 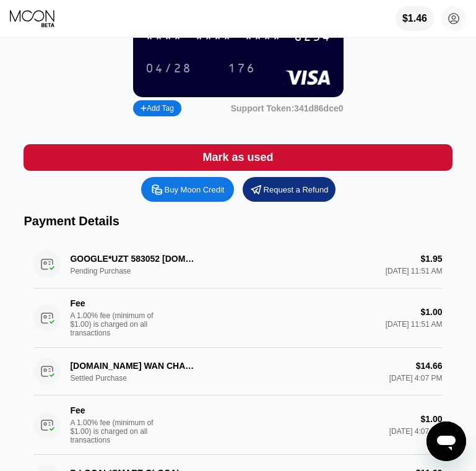 What do you see at coordinates (287, 108) in the screenshot?
I see `div: Support Token: 341d86dce0` at bounding box center [287, 108].